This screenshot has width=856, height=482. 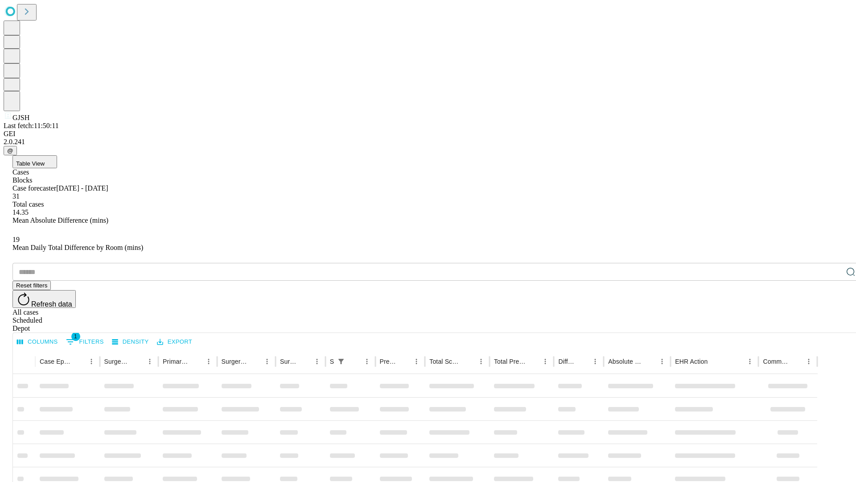 I want to click on div: Difference, so click(x=567, y=361).